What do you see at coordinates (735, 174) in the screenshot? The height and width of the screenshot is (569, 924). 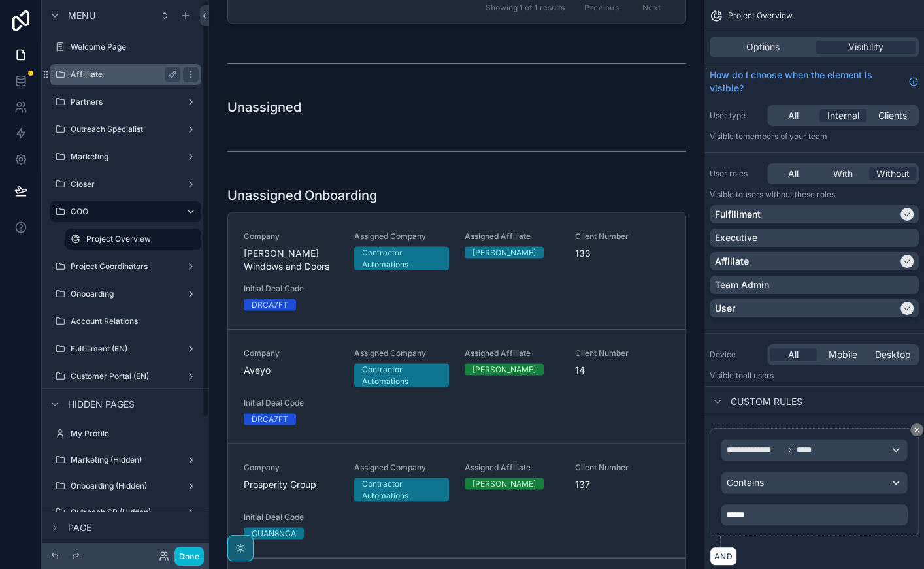 I see `label: User roles` at bounding box center [735, 174].